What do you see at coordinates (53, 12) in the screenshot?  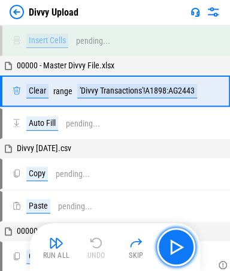 I see `div: Divvy Upload` at bounding box center [53, 12].